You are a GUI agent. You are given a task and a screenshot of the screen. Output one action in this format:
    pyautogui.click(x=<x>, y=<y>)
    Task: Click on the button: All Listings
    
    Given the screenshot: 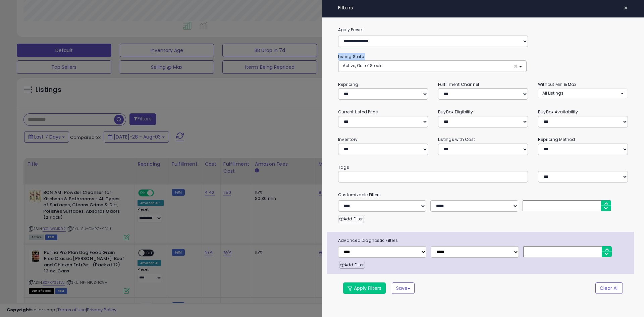 What is the action you would take?
    pyautogui.click(x=583, y=93)
    